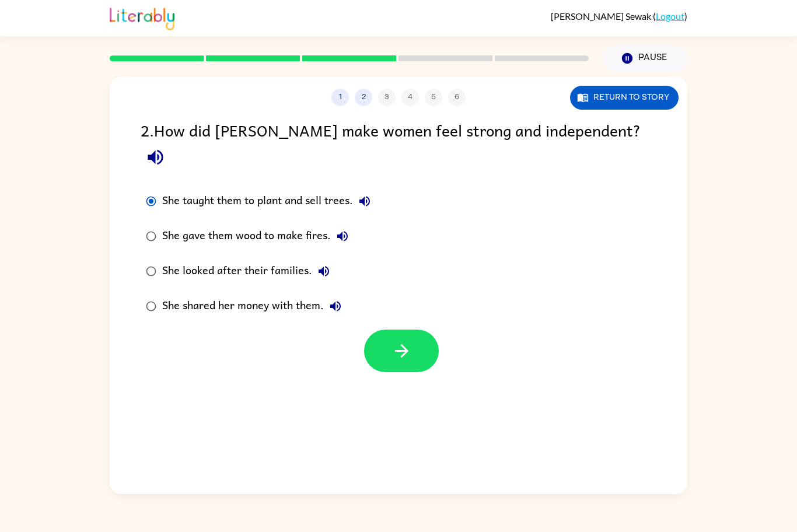 The width and height of the screenshot is (797, 532). What do you see at coordinates (258, 236) in the screenshot?
I see `div: She gave them wood to make fires.` at bounding box center [258, 236].